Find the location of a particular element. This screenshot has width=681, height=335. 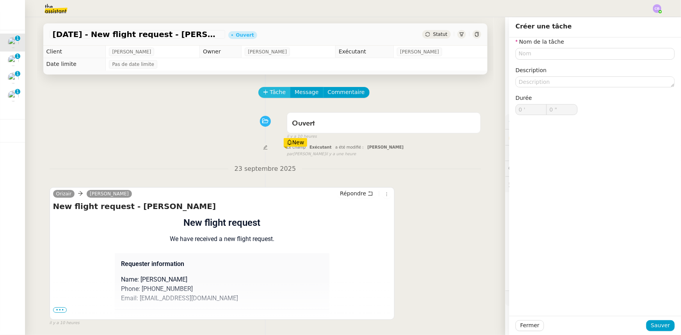

span: Exécutant is located at coordinates (320, 147).